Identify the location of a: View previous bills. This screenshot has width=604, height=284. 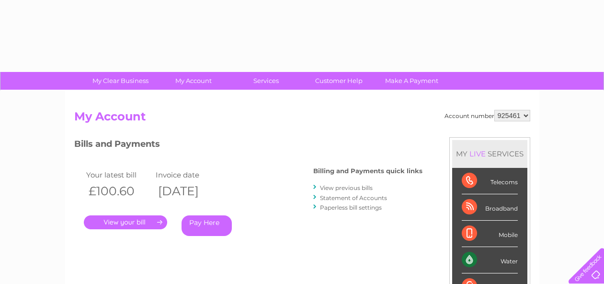
(346, 187).